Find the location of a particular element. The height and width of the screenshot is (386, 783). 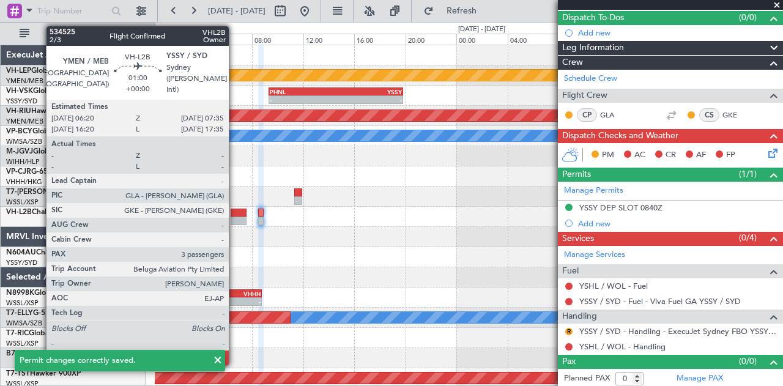

span: VH-L2B is located at coordinates (19, 212).